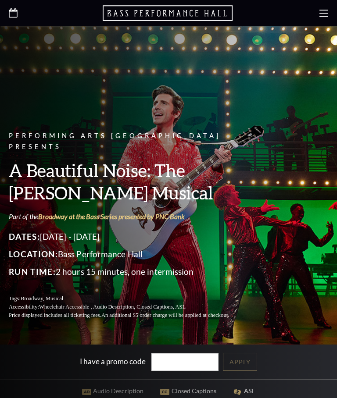 Image resolution: width=337 pixels, height=398 pixels. What do you see at coordinates (129, 254) in the screenshot?
I see `p: Bass Performance Hall` at bounding box center [129, 254].